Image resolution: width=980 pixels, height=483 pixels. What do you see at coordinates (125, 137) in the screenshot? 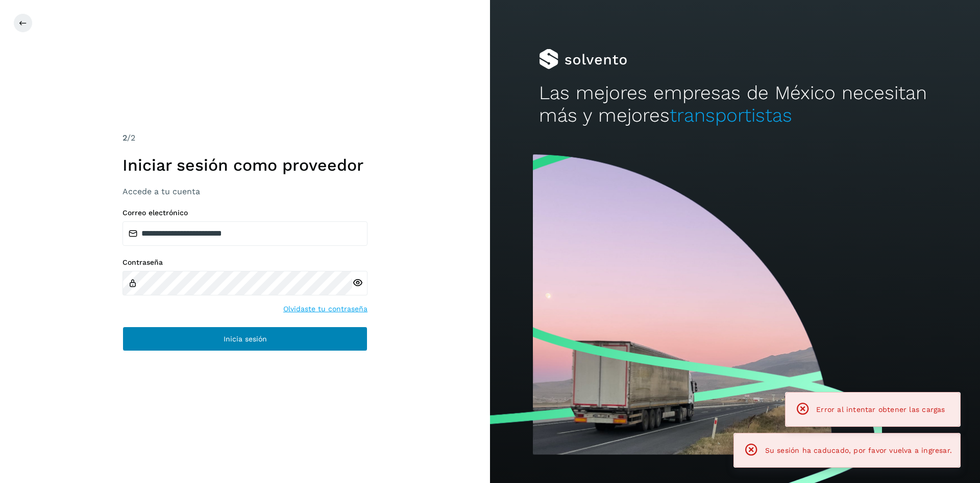
I see `span: 2` at bounding box center [125, 137].